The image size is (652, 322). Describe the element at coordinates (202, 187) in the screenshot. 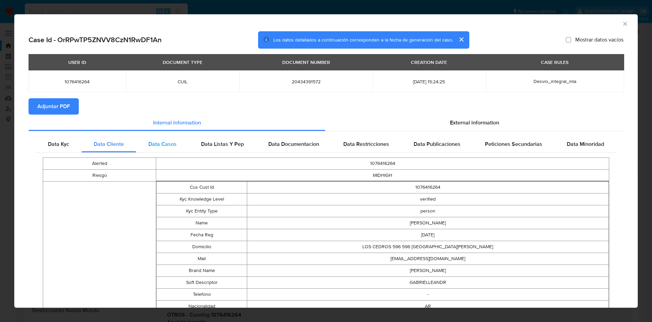

I see `td: Cus Cust Id` at that location.